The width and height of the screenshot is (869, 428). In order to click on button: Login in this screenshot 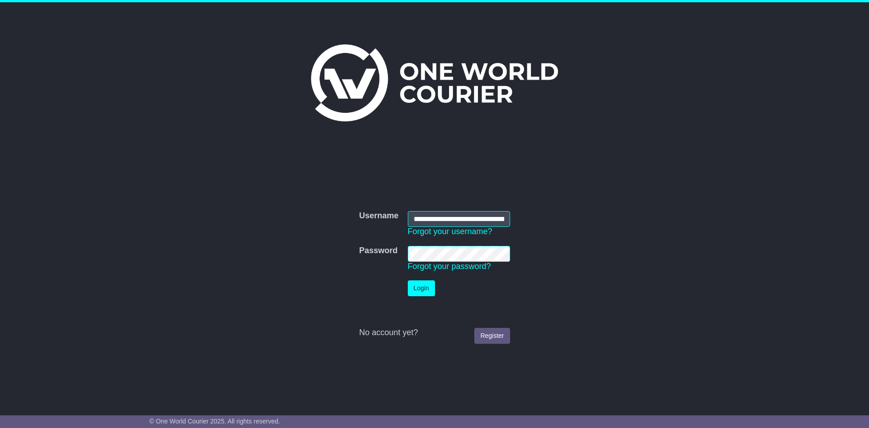, I will do `click(422, 288)`.